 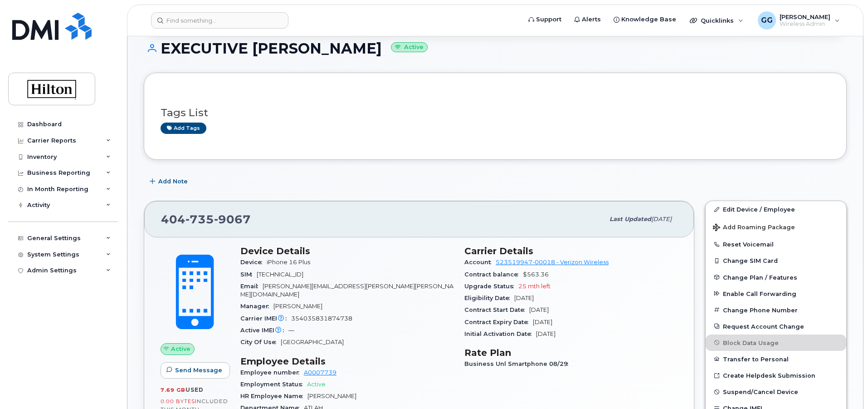 What do you see at coordinates (493, 275) in the screenshot?
I see `span: Contract balance` at bounding box center [493, 275].